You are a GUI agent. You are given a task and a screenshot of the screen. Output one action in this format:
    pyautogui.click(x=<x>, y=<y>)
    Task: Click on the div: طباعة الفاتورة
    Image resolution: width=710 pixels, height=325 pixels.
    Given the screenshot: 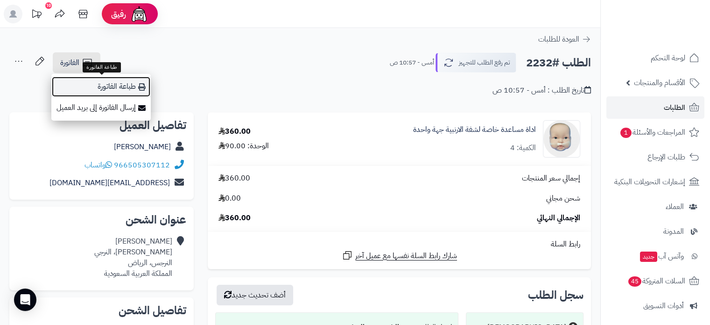 What is the action you would take?
    pyautogui.click(x=102, y=67)
    